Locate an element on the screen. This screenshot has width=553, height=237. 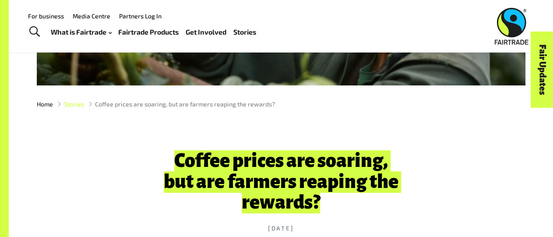
a: Home is located at coordinates (45, 104).